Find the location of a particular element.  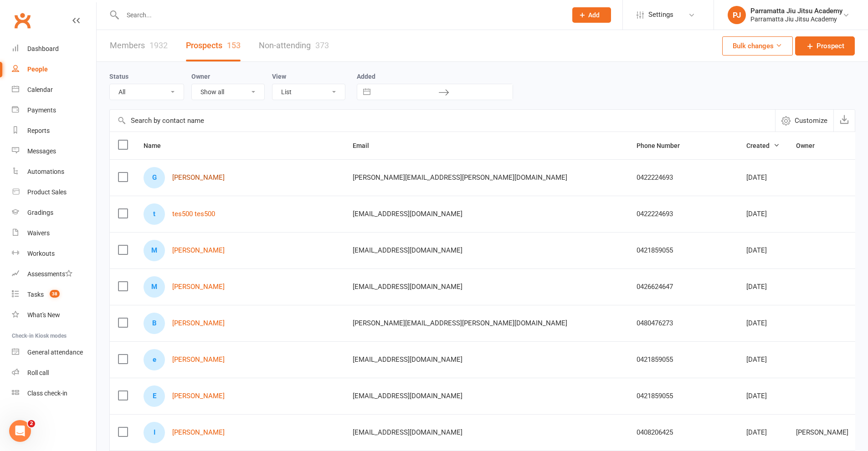

div: Messages is located at coordinates (42, 151).